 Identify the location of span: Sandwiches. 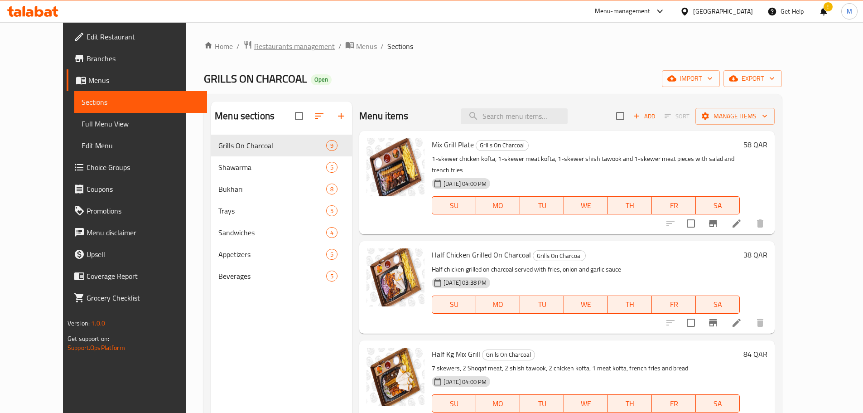
(272, 232).